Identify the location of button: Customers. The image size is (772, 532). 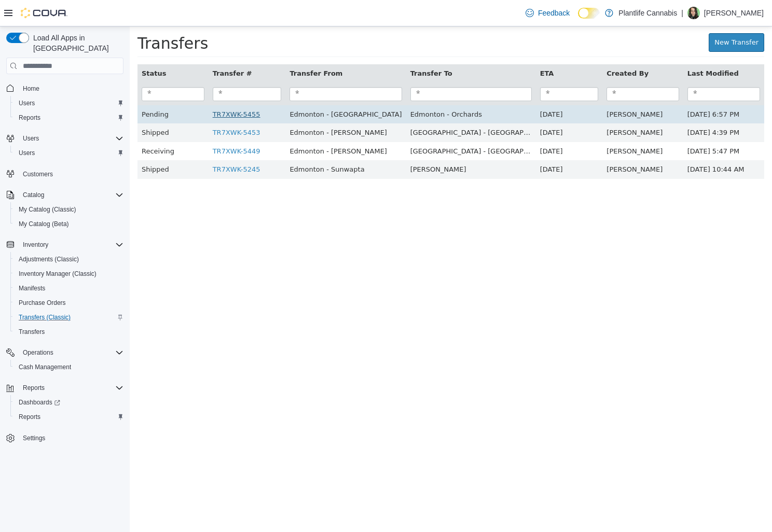
(65, 173).